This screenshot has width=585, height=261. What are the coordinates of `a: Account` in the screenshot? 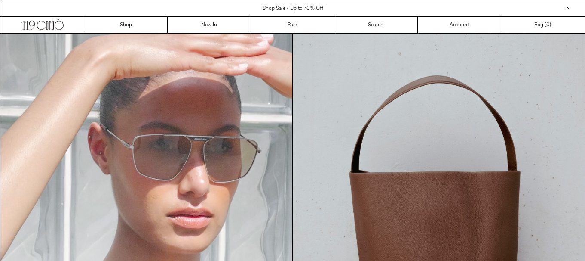 It's located at (460, 25).